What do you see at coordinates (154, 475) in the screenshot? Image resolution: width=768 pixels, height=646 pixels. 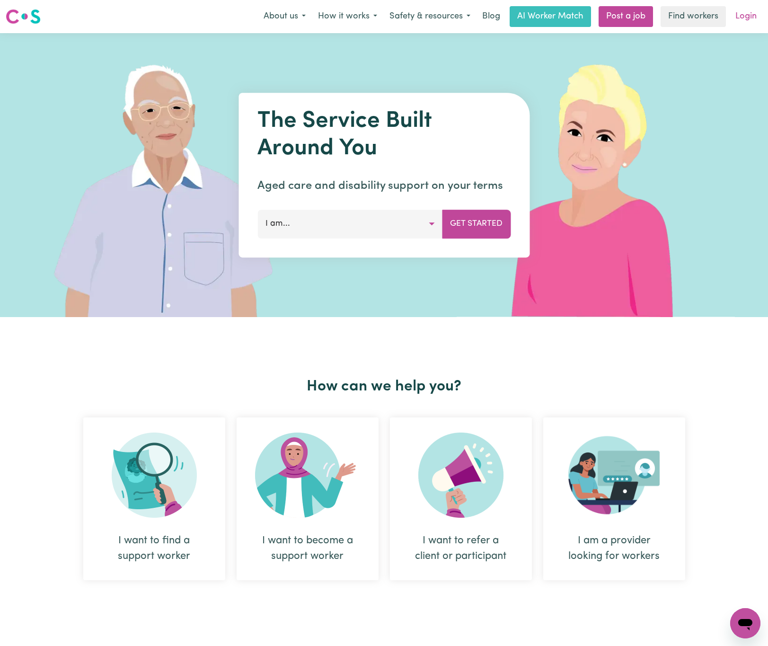 I see `img: Search` at bounding box center [154, 475].